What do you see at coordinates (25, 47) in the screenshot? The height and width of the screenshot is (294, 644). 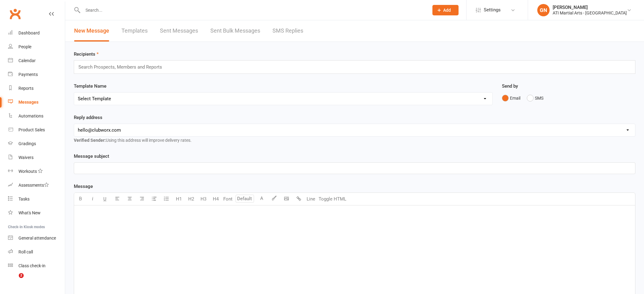 I see `div: People` at bounding box center [25, 47].